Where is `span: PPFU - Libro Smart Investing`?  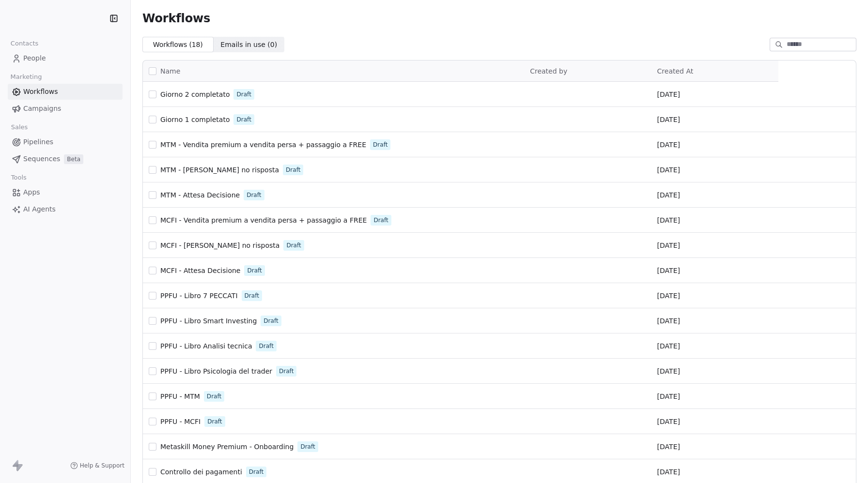 span: PPFU - Libro Smart Investing is located at coordinates (209, 321).